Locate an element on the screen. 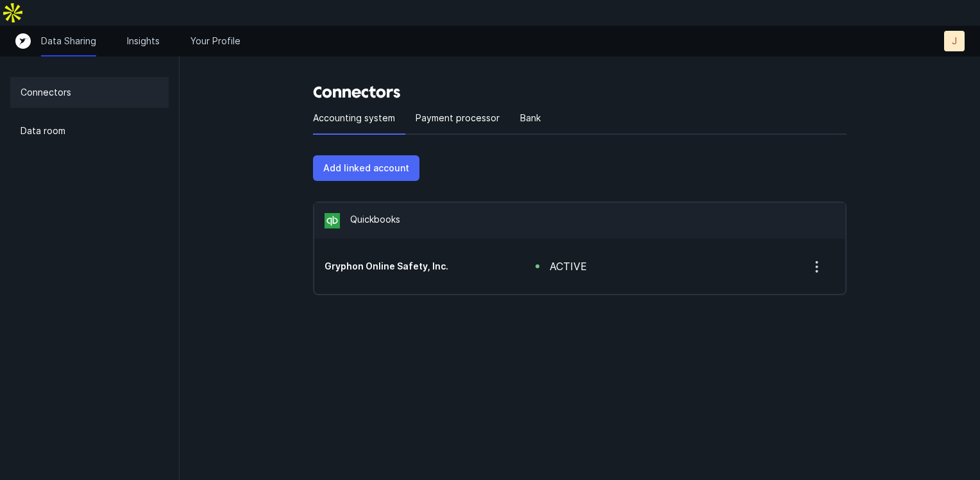 This screenshot has width=980, height=480. a: Data Sharing is located at coordinates (69, 41).